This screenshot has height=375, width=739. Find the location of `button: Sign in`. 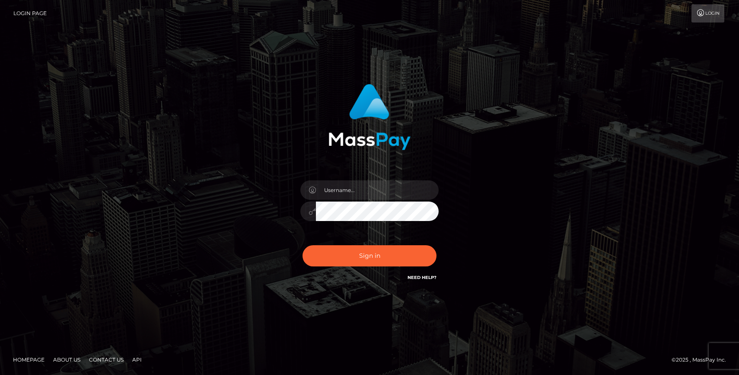

button: Sign in is located at coordinates (369, 255).